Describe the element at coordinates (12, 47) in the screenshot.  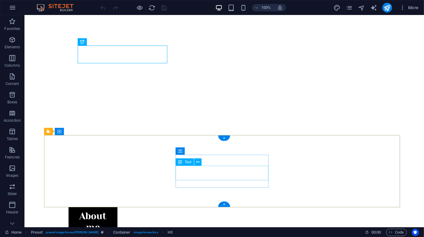
I see `p: Elements` at that location.